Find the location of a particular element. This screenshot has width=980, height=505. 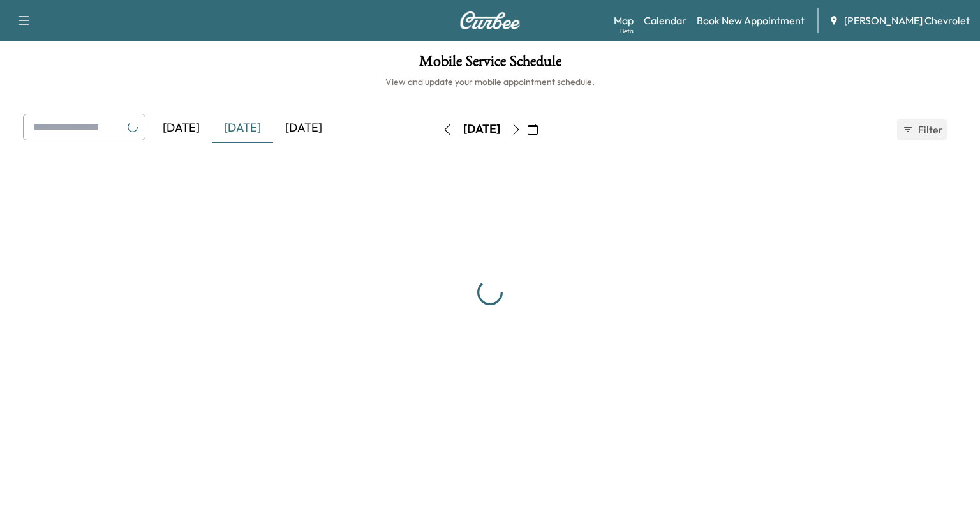

a: MapBeta is located at coordinates (623, 21).